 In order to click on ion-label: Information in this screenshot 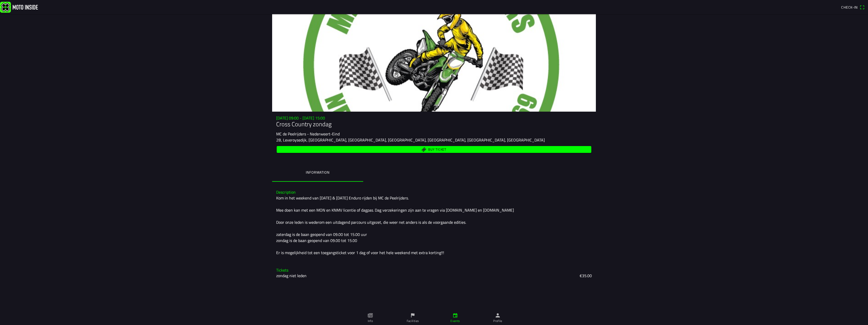, I will do `click(317, 172)`.